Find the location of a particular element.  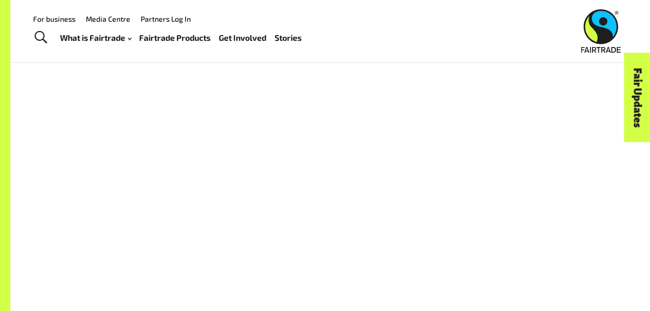

a: Media Centre is located at coordinates (108, 19).